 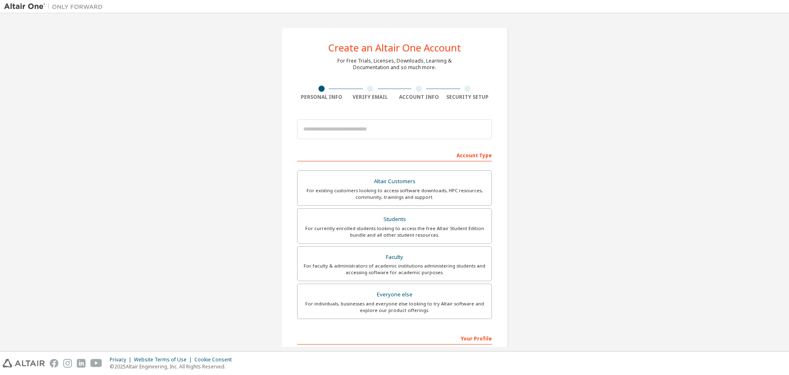 What do you see at coordinates (395, 64) in the screenshot?
I see `div: For Free Trials, Licenses, Downloads, Learning & Documentation and so much more.` at bounding box center [395, 64].